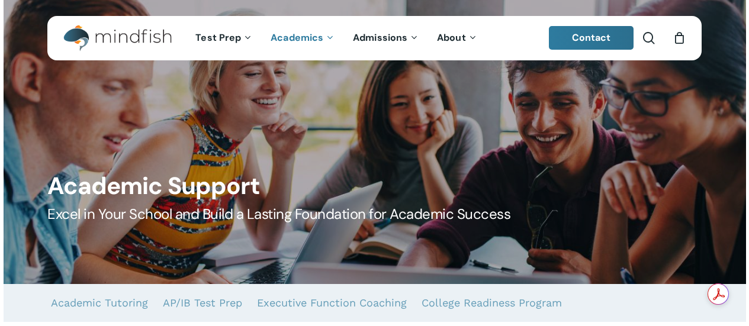 The image size is (749, 326). Describe the element at coordinates (457, 38) in the screenshot. I see `a: About` at that location.